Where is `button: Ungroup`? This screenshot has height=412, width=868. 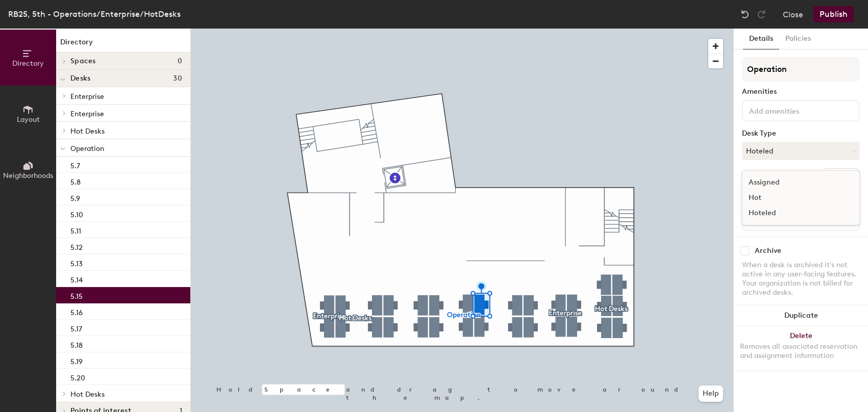
button: Ungroup is located at coordinates (840, 177).